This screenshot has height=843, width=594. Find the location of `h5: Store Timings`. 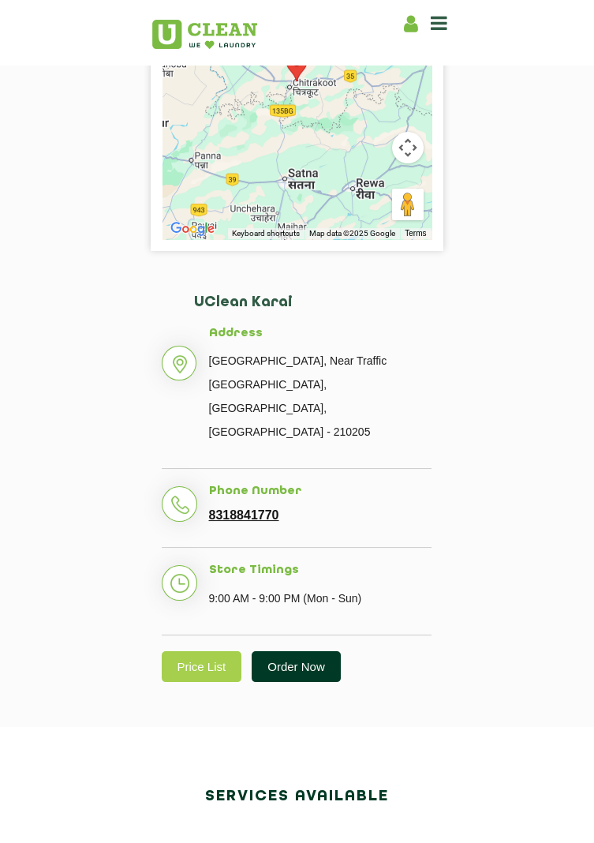

h5: Store Timings is located at coordinates (320, 571).